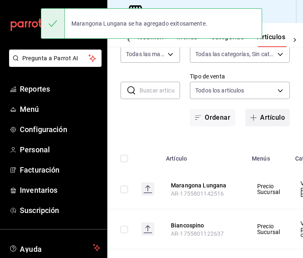  What do you see at coordinates (60, 210) in the screenshot?
I see `span: Suscripción` at bounding box center [60, 210].